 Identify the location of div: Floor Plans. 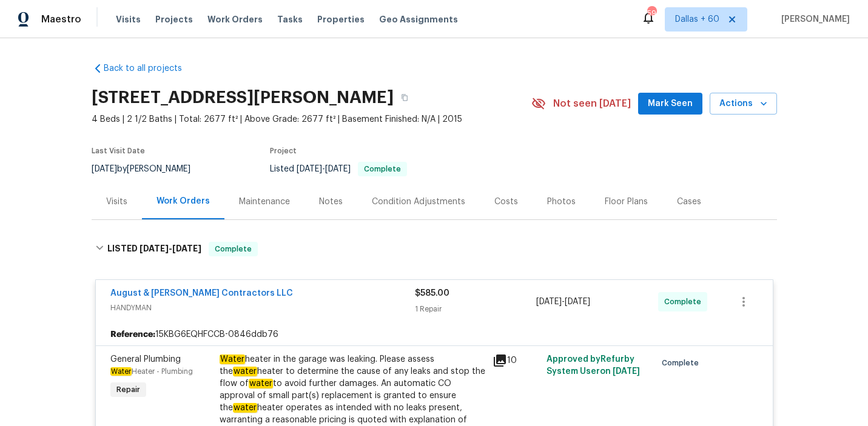
(626, 202).